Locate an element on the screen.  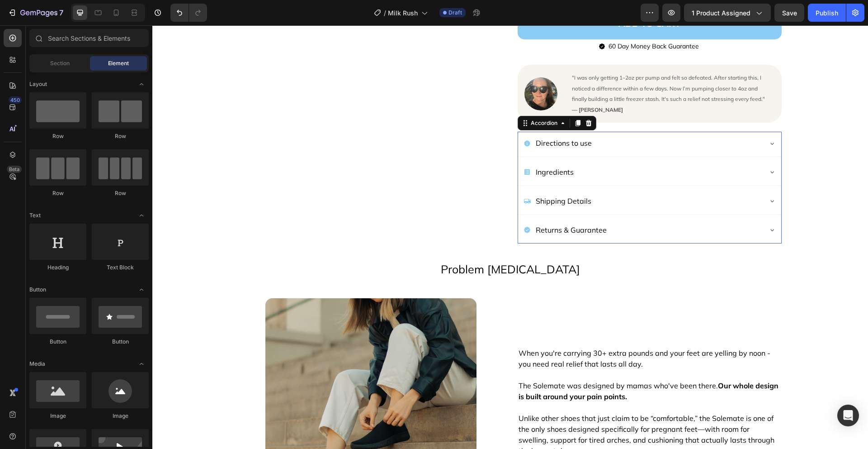
span: Media is located at coordinates (37, 364).